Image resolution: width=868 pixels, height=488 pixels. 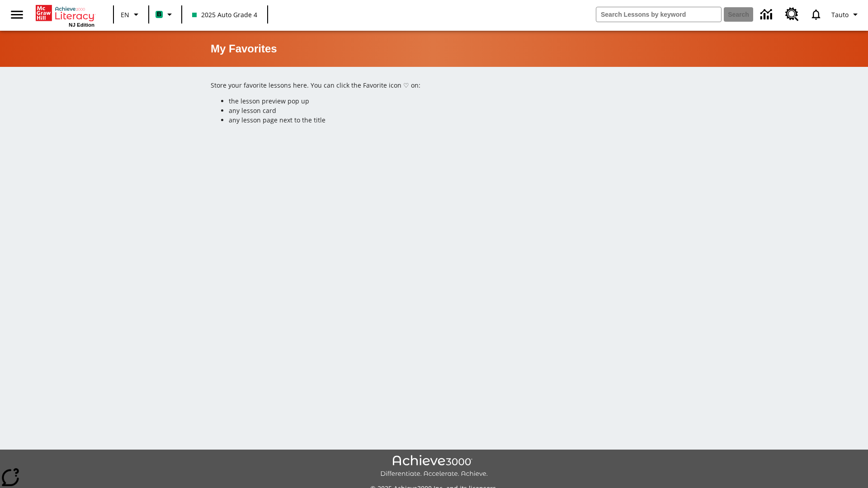 What do you see at coordinates (443, 110) in the screenshot?
I see `li: any lesson card` at bounding box center [443, 110].